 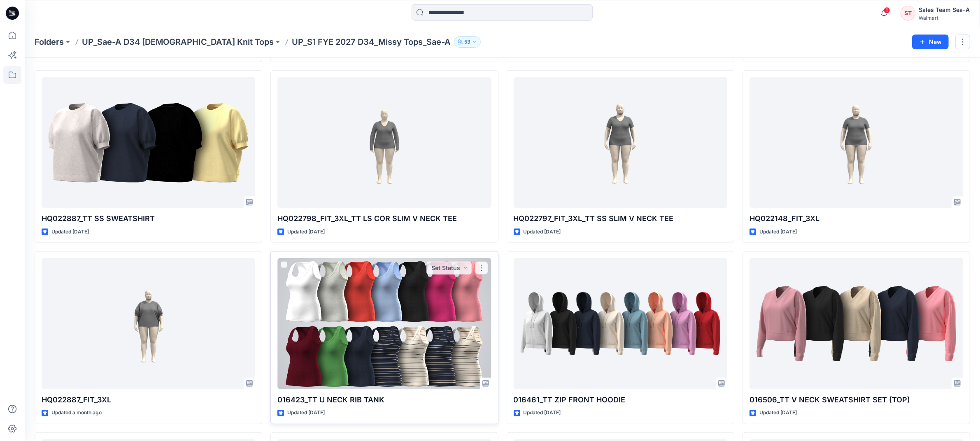 What do you see at coordinates (887, 10) in the screenshot?
I see `span: 1` at bounding box center [887, 10].